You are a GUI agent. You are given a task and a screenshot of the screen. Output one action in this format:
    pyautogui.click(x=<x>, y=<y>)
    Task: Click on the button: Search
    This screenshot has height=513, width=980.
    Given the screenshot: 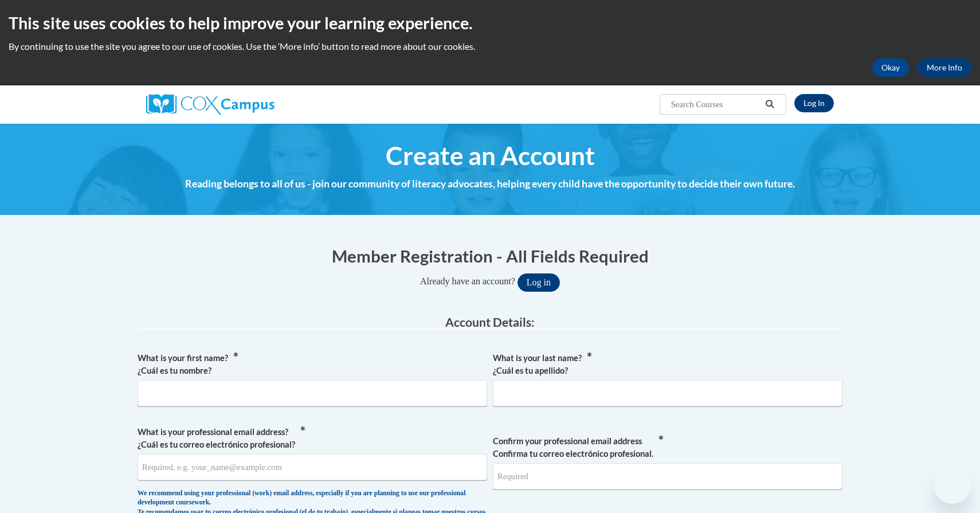 What is the action you would take?
    pyautogui.click(x=770, y=104)
    